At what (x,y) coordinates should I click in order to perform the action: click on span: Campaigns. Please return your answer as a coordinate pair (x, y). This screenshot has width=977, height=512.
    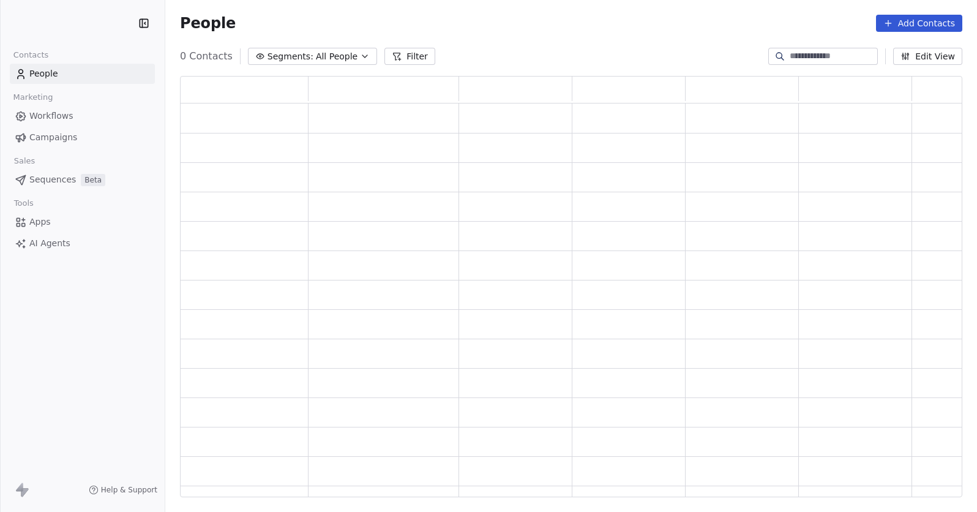
    Looking at the image, I should click on (53, 137).